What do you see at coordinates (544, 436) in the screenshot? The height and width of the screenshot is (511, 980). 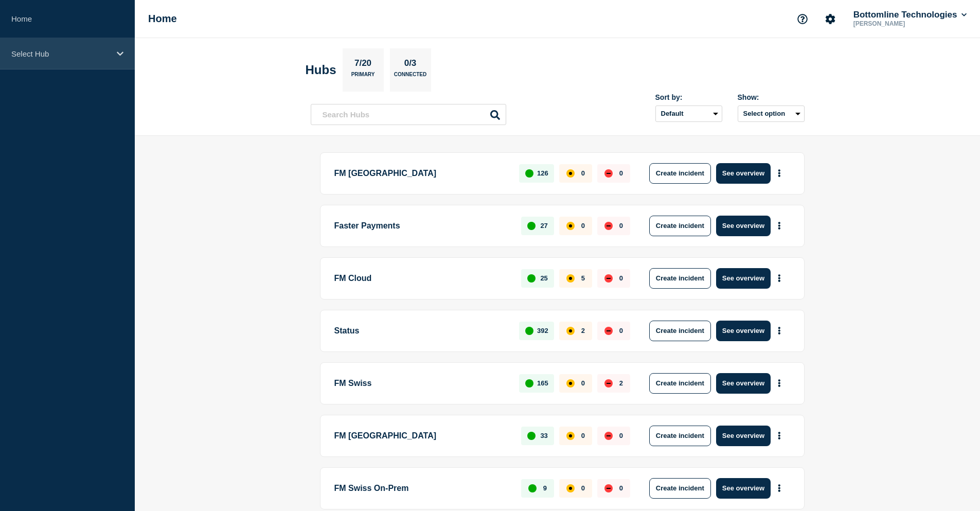 I see `p: 33` at bounding box center [544, 436].